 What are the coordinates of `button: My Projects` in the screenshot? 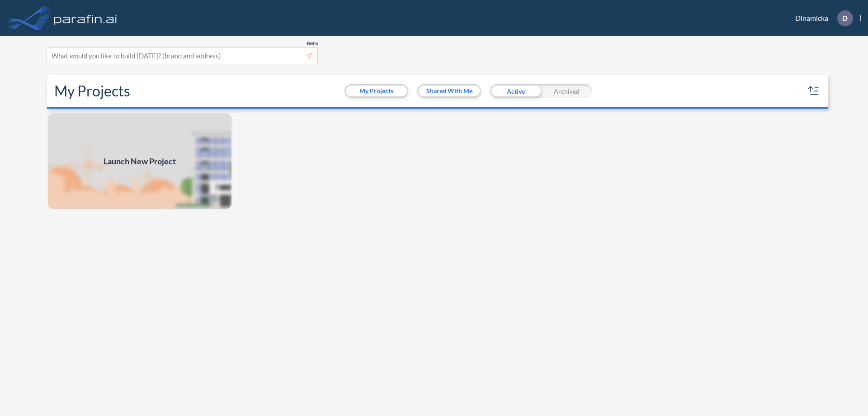 It's located at (377, 91).